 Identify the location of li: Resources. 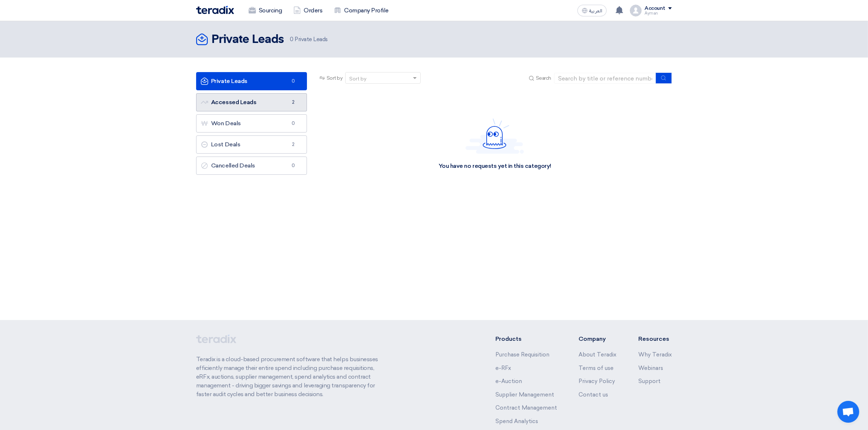
(655, 339).